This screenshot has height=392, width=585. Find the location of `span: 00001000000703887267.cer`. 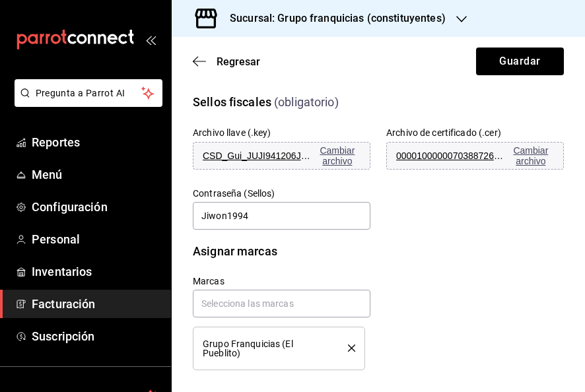

span: 00001000000703887267.cer is located at coordinates (450, 156).